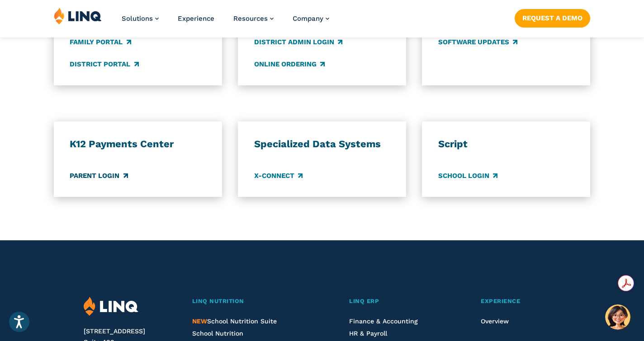  What do you see at coordinates (298, 42) in the screenshot?
I see `a: District Admin Login` at bounding box center [298, 42].